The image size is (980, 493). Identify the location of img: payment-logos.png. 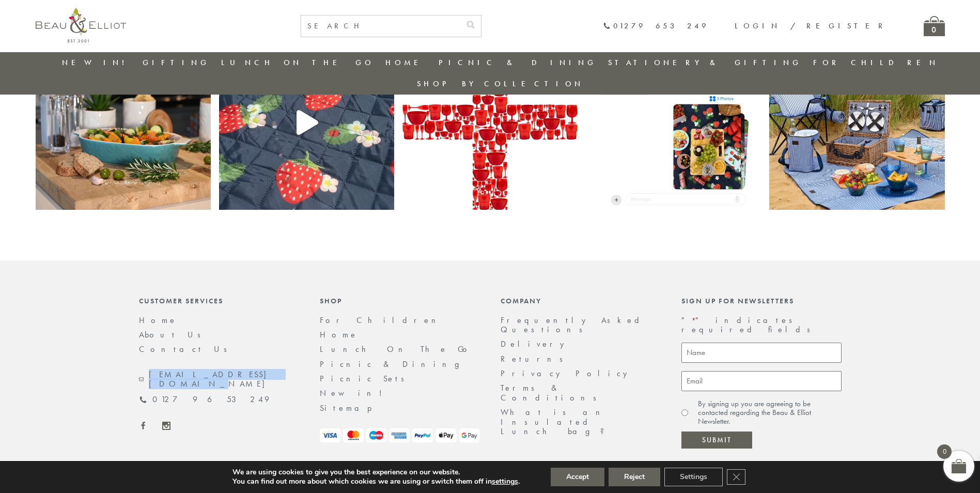
(400, 435).